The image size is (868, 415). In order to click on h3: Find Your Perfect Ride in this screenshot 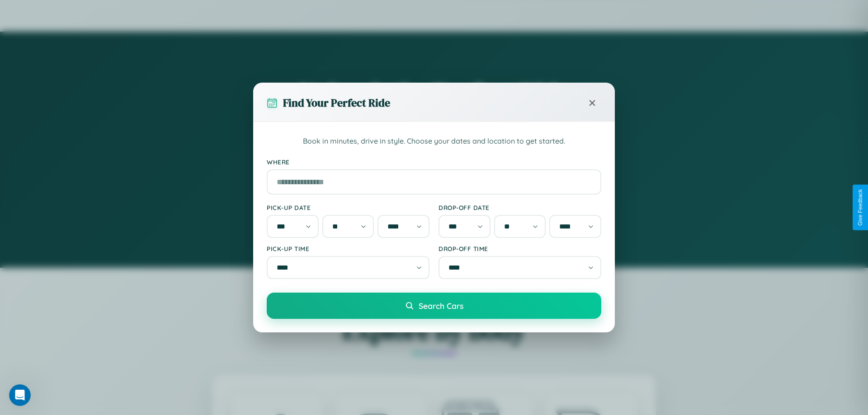, I will do `click(336, 103)`.